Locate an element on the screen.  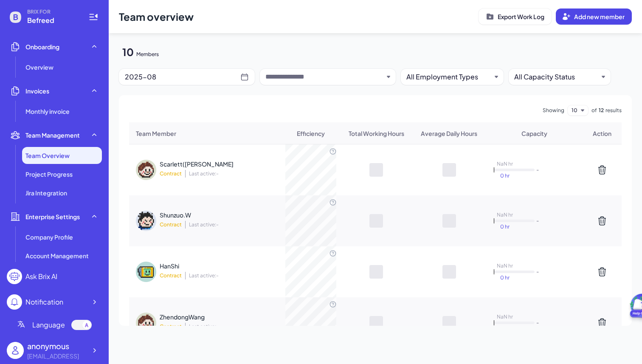
div: Members is located at coordinates (148, 55).